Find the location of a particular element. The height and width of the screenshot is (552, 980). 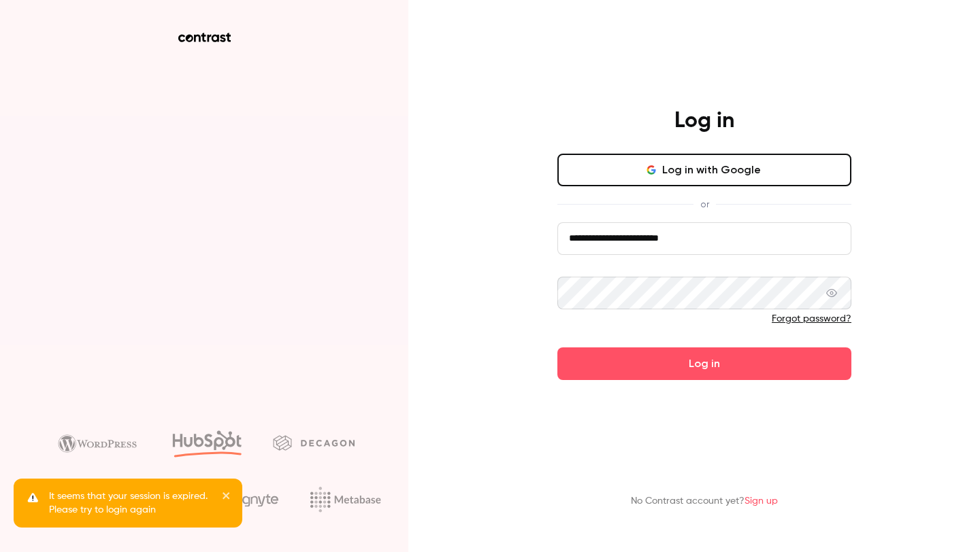

p: It seems that your session is expired. Please try to login again is located at coordinates (130, 503).